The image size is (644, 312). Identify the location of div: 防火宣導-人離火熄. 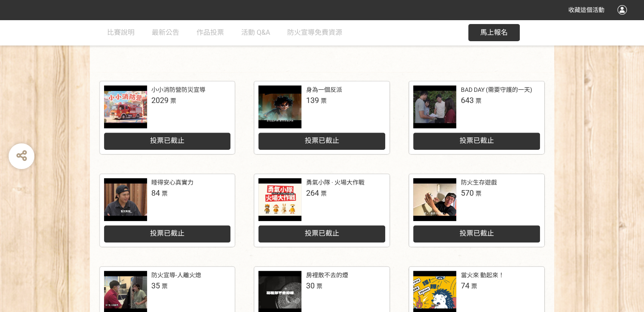
(176, 275).